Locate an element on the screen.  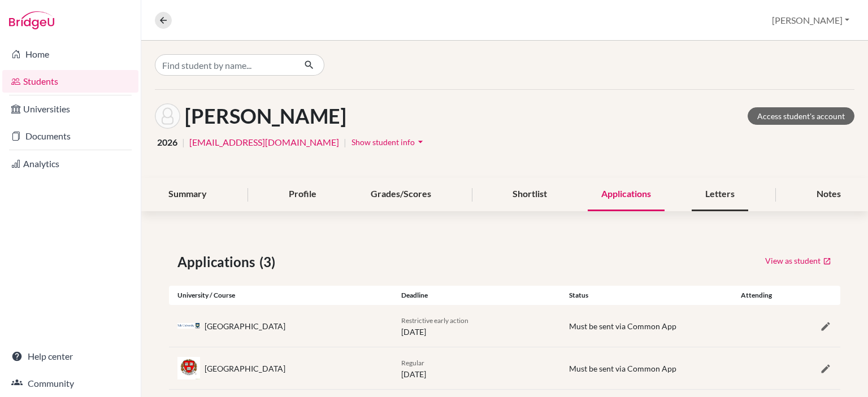
div: Status is located at coordinates (645, 295).